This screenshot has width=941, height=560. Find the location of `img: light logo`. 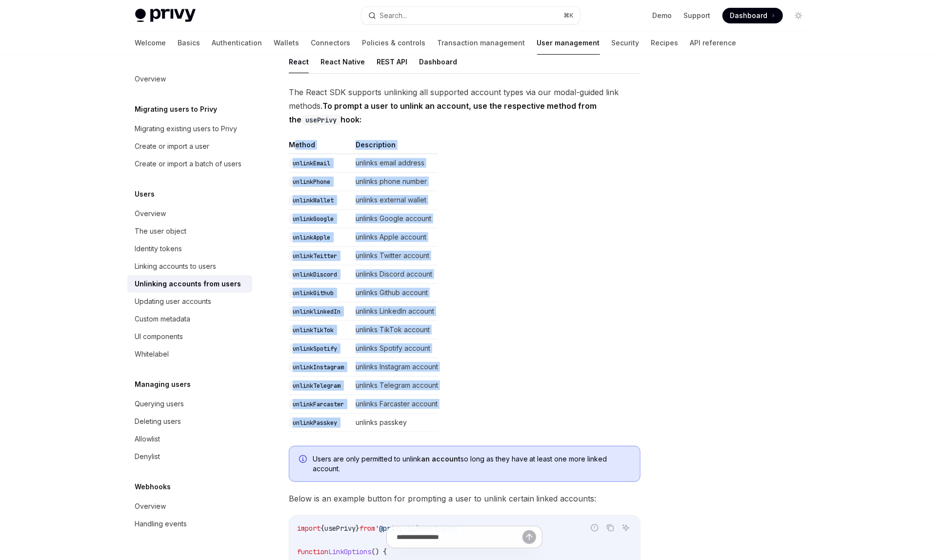

img: light logo is located at coordinates (165, 16).